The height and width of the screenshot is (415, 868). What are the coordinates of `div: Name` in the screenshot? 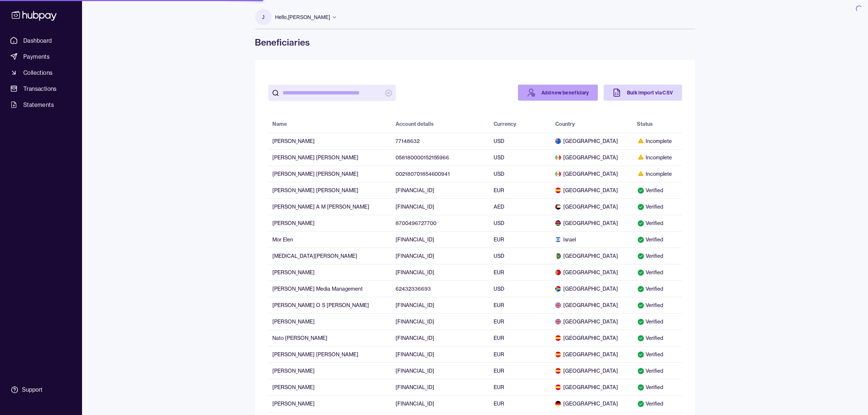 It's located at (280, 124).